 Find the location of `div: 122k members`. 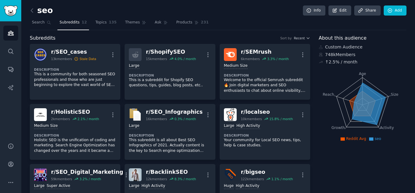

div: 122k members is located at coordinates (253, 179).